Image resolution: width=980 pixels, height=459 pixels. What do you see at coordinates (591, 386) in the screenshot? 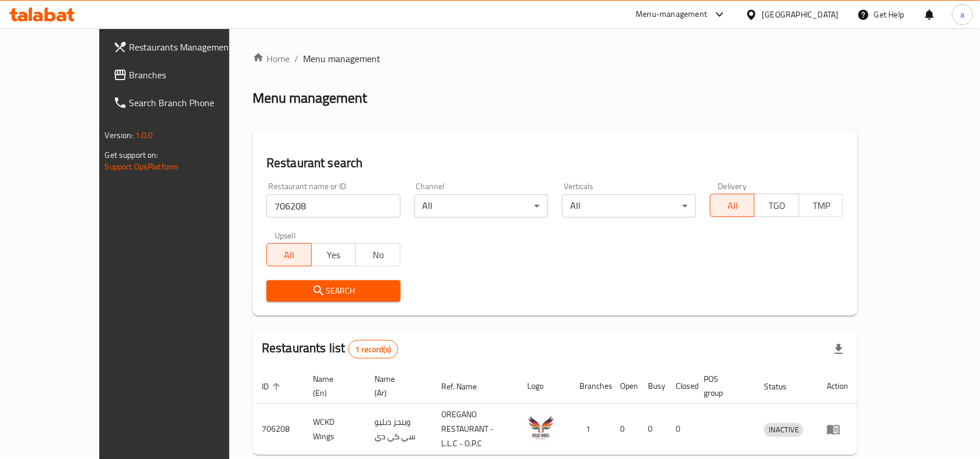
I see `th: Branches` at bounding box center [591, 386].